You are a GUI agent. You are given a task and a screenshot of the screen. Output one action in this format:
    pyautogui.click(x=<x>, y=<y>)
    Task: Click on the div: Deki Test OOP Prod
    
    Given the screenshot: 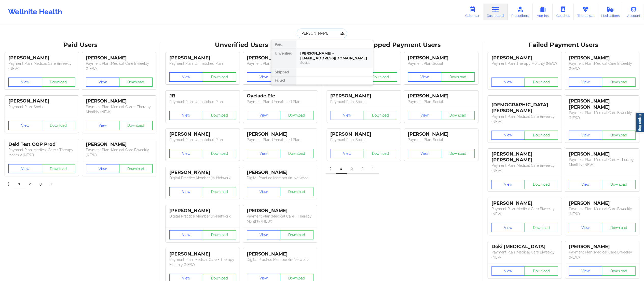 What is the action you would take?
    pyautogui.click(x=42, y=144)
    